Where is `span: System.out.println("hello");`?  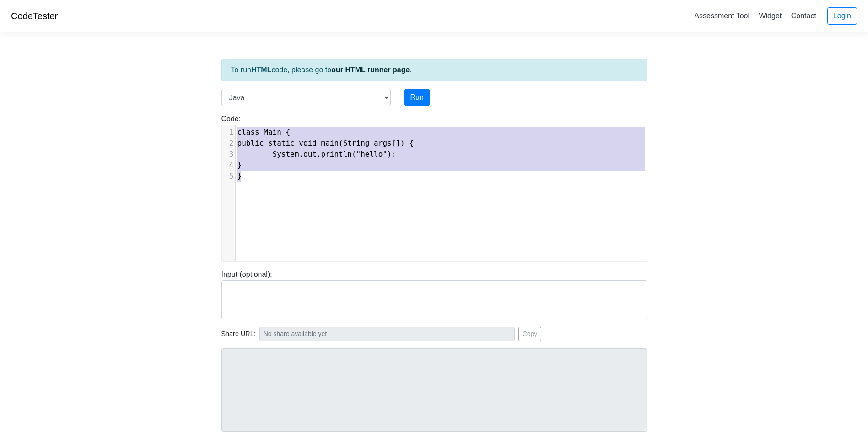 span: System.out.println("hello"); is located at coordinates (317, 154).